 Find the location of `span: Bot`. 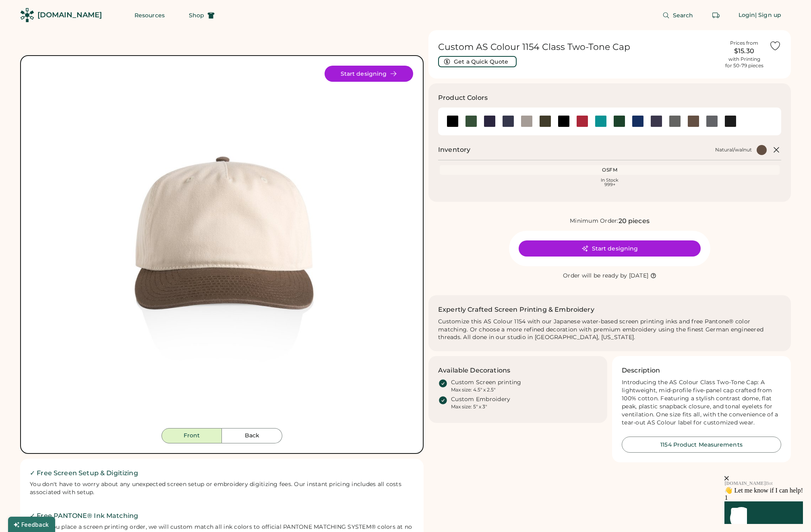

span: Bot is located at coordinates (72, 55).